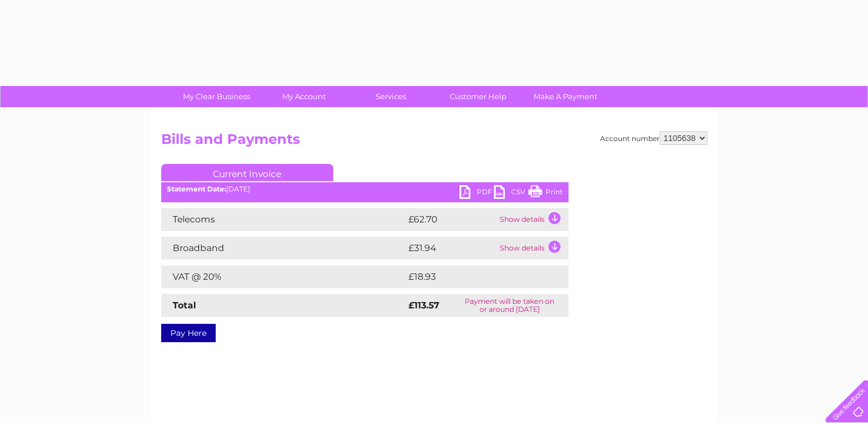 Image resolution: width=868 pixels, height=423 pixels. What do you see at coordinates (247, 173) in the screenshot?
I see `a: Current Invoice` at bounding box center [247, 173].